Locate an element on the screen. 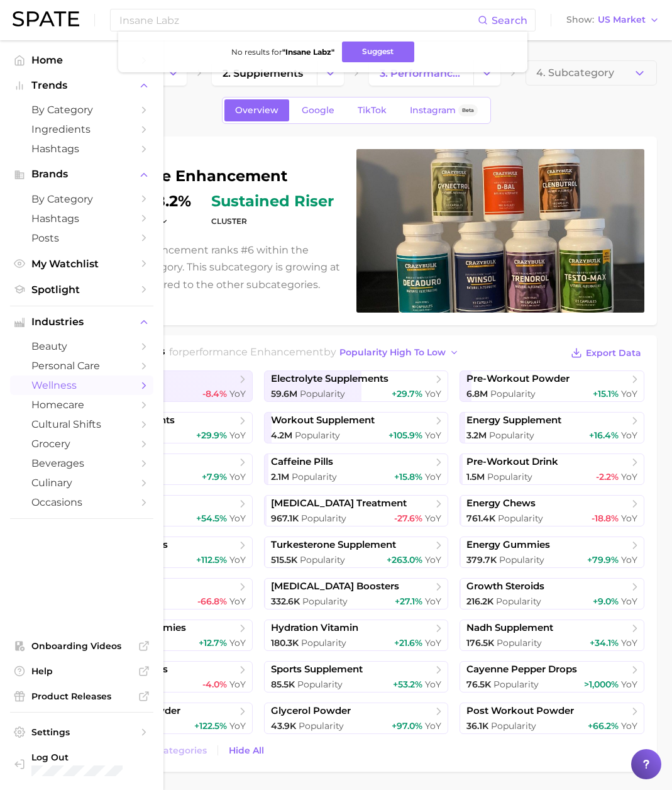 Image resolution: width=672 pixels, height=790 pixels. dd: +18.2% is located at coordinates (166, 201).